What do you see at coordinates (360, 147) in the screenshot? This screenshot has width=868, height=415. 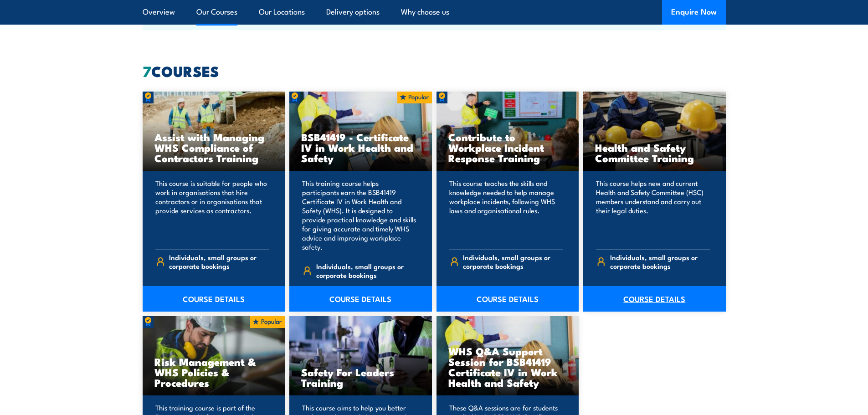 I see `h3: BSB41419 - Certificate IV in Work Health and Safety` at bounding box center [360, 147].